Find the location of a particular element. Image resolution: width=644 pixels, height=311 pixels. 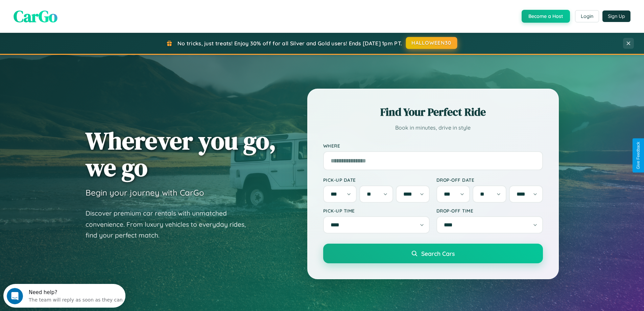

label: Pick-up Time is located at coordinates (376, 210).